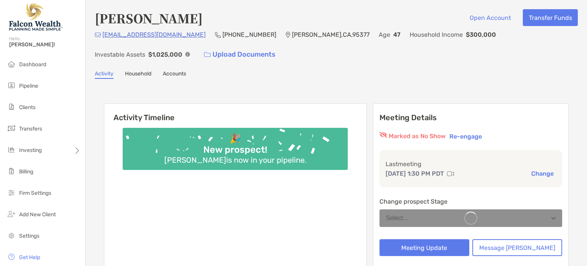 The height and width of the screenshot is (266, 587). What do you see at coordinates (11, 214) in the screenshot?
I see `img: add_new_client icon` at bounding box center [11, 214].